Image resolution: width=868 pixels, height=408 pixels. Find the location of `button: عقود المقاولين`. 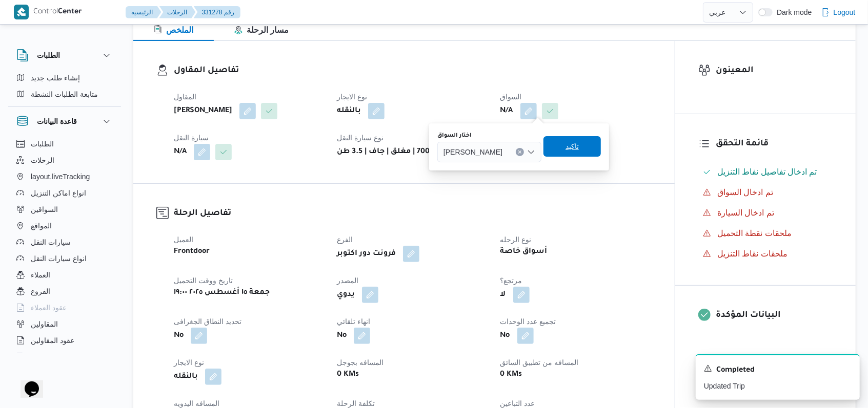

button: عقود المقاولين is located at coordinates (65, 341).